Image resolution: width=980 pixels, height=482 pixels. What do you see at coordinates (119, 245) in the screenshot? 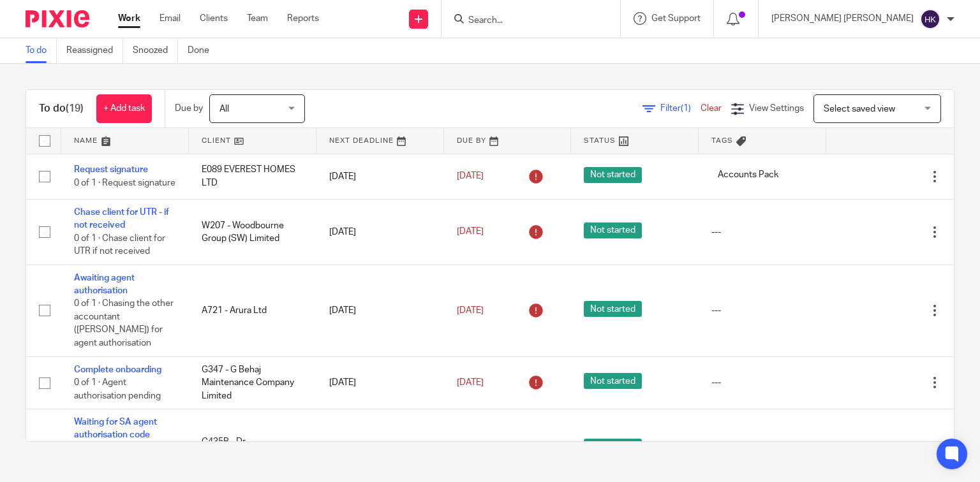
I see `span: 0 of 1 · Chase client for UTR if not received` at bounding box center [119, 245].